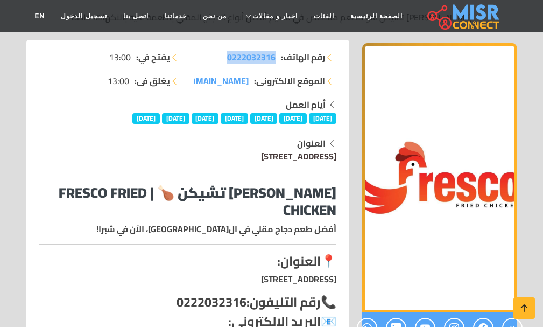  What do you see at coordinates (324, 16) in the screenshot?
I see `a: الفئات` at bounding box center [324, 16].